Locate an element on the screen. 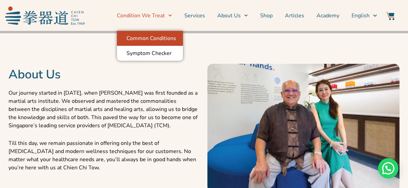 The height and width of the screenshot is (188, 408). a: English is located at coordinates (364, 16).